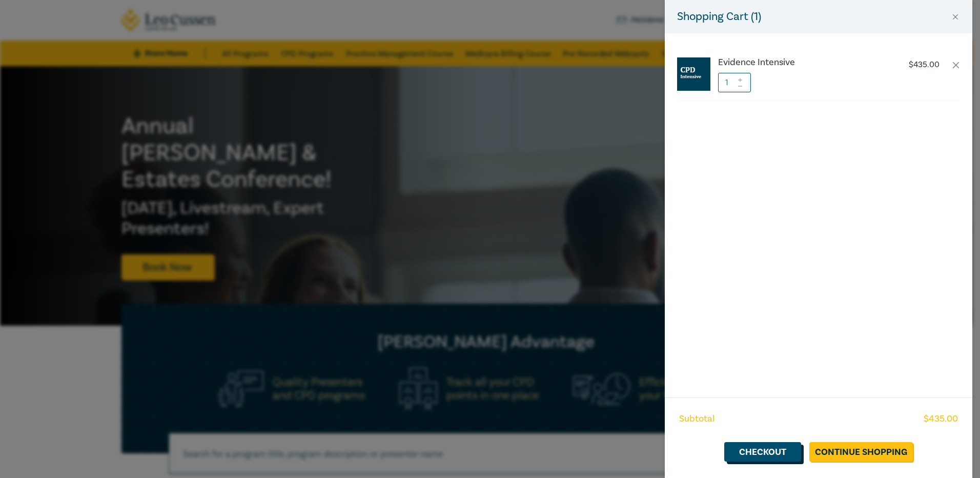  I want to click on p: $ 435.00, so click(924, 64).